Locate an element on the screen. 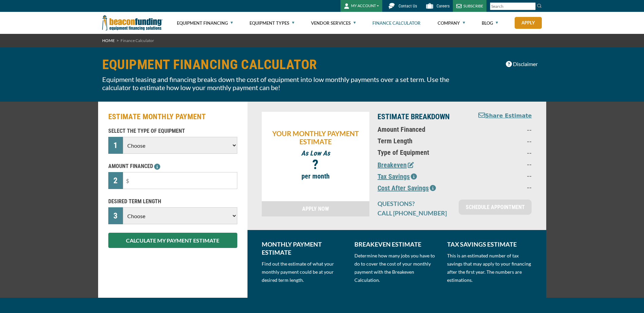  span: Disclaimer is located at coordinates (525, 64).